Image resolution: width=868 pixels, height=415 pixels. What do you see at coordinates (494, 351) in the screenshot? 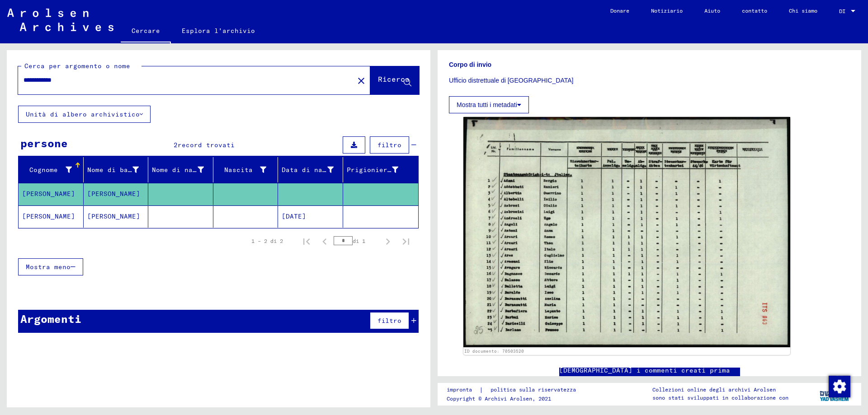
I see `a: ID documento: 70503520` at bounding box center [494, 351].